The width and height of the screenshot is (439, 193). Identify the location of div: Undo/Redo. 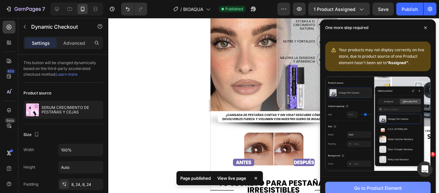
(134, 9).